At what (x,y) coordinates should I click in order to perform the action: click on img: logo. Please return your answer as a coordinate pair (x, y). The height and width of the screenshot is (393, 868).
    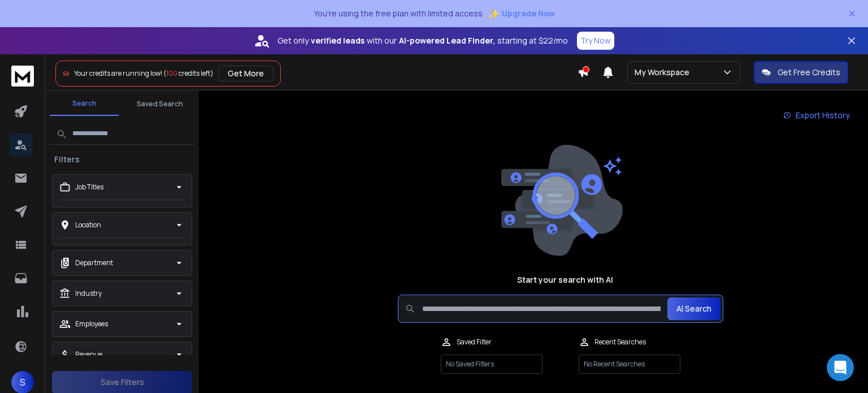
    Looking at the image, I should click on (23, 76).